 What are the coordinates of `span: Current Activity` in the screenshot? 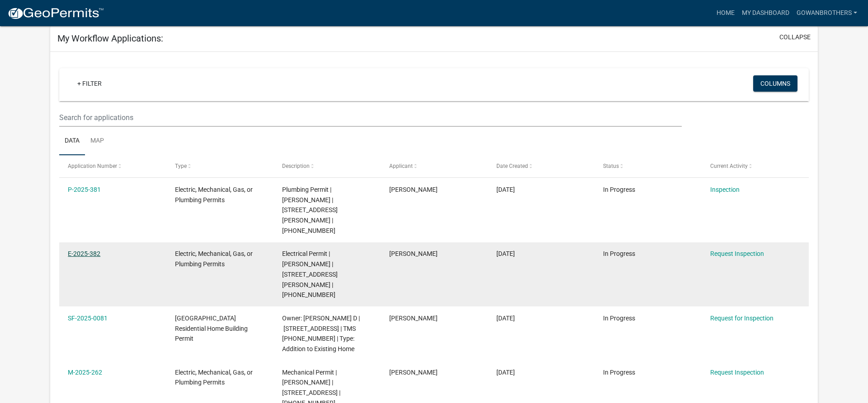 It's located at (729, 166).